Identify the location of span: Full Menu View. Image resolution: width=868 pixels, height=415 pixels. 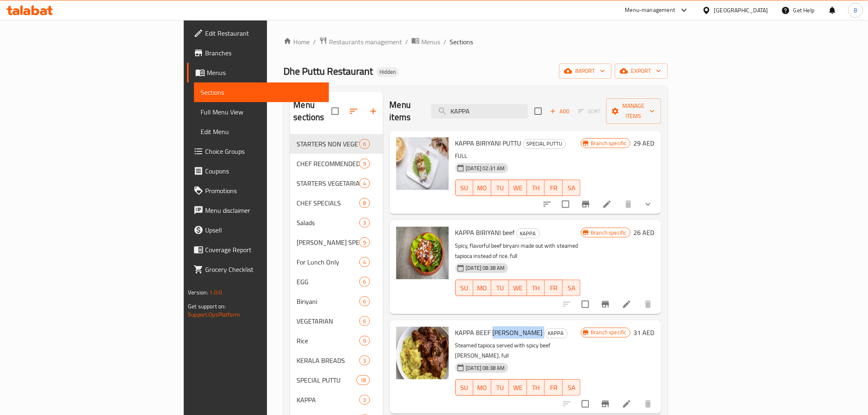
(261, 112).